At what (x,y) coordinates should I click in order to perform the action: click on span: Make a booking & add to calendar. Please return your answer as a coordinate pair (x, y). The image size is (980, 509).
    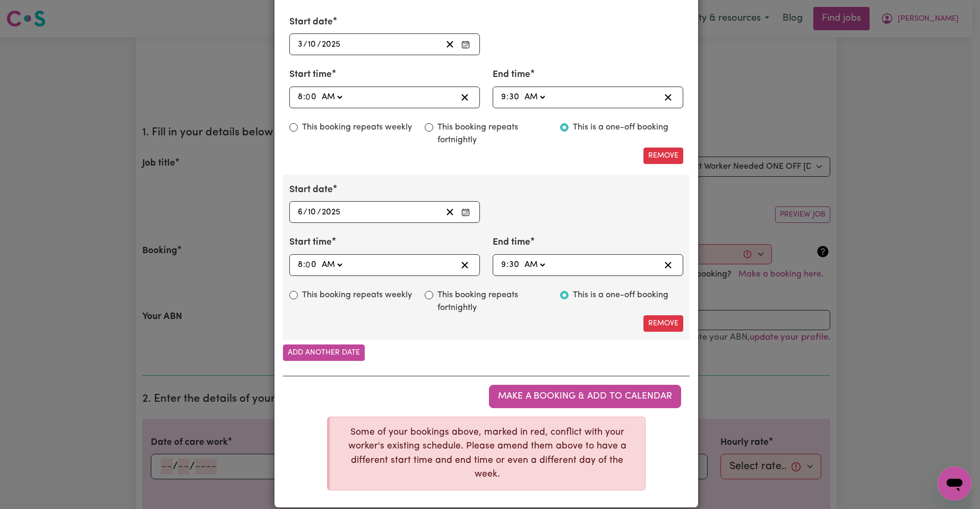
    Looking at the image, I should click on (585, 395).